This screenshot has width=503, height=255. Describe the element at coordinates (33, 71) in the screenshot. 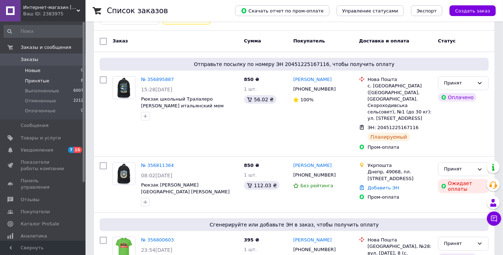

I see `span: Новые` at that location.